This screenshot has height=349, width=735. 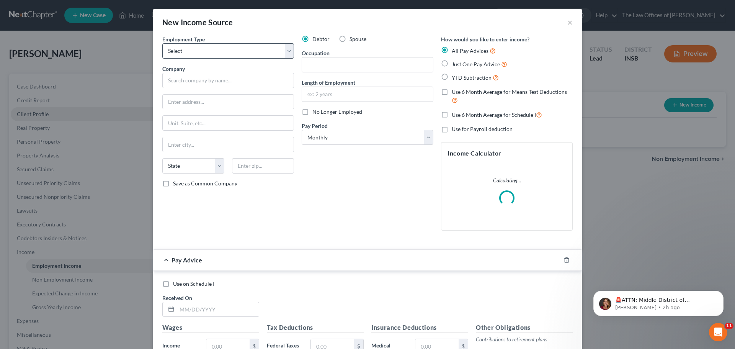 What do you see at coordinates (367, 94) in the screenshot?
I see `input: ex: 2 years` at bounding box center [367, 94].